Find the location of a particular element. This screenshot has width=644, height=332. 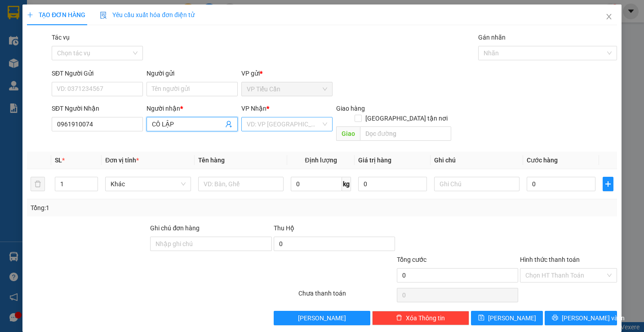

input: 0 is located at coordinates (392, 184).